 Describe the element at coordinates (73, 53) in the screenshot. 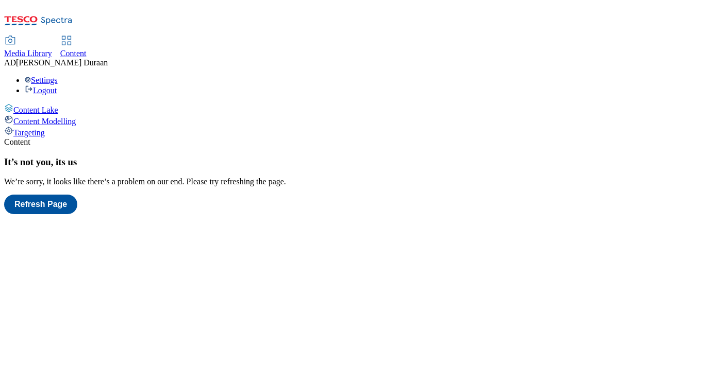

I see `span: Content` at that location.